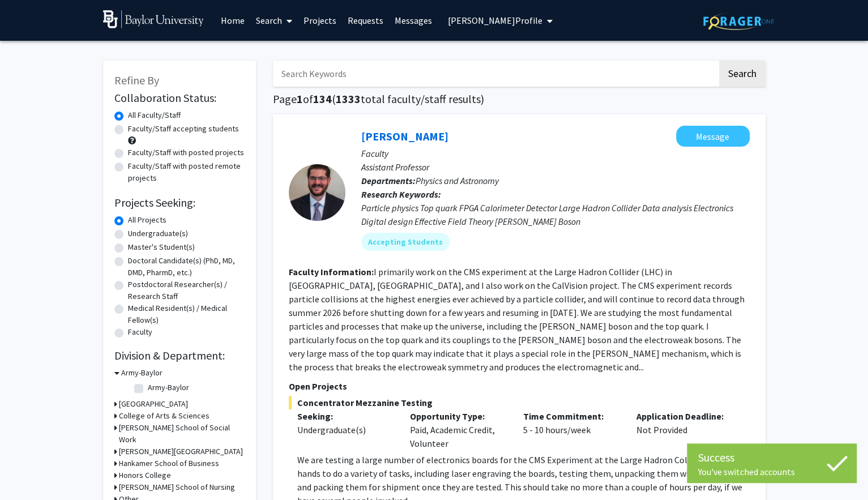 The height and width of the screenshot is (500, 868). Describe the element at coordinates (179, 203) in the screenshot. I see `h2: Projects Seeking:` at that location.